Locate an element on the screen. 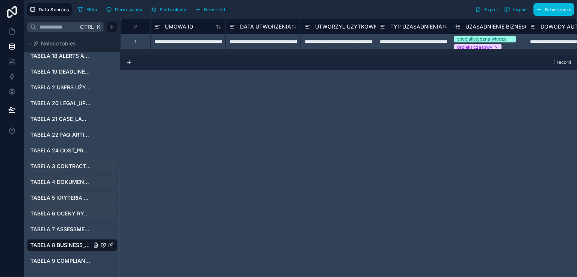 The height and width of the screenshot is (277, 577). a: TABELA 9 COMPLIANCE_CHECKLISTS CHECKLISTY ZGODNOŚCI is located at coordinates (61, 261).